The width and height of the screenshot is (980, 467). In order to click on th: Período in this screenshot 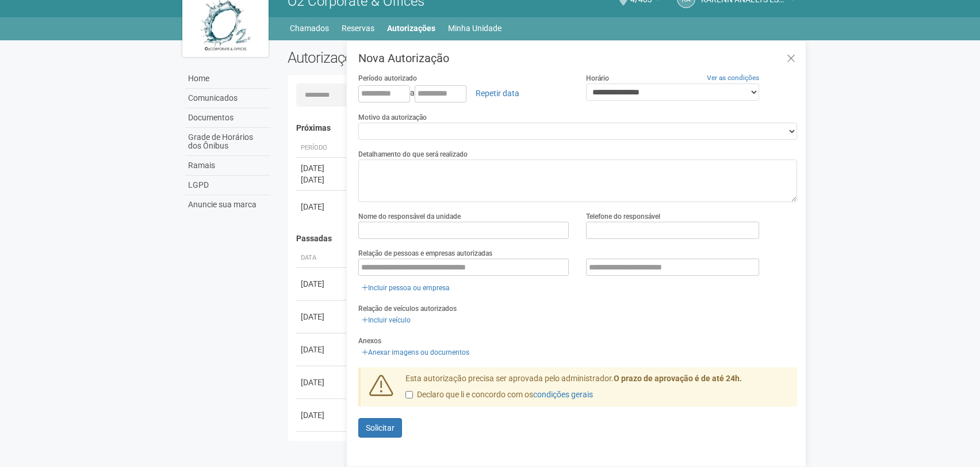, I will do `click(322, 148)`.